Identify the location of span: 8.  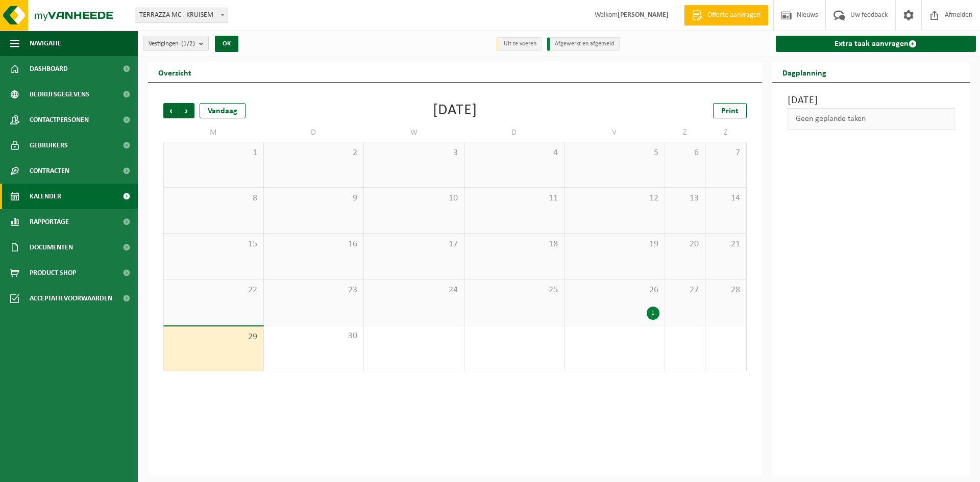
(214, 198).